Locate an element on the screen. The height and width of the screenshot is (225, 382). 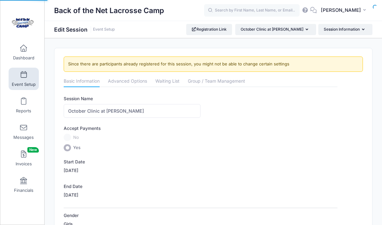
h1: Back of the Net Lacrosse Camp is located at coordinates (109, 11).